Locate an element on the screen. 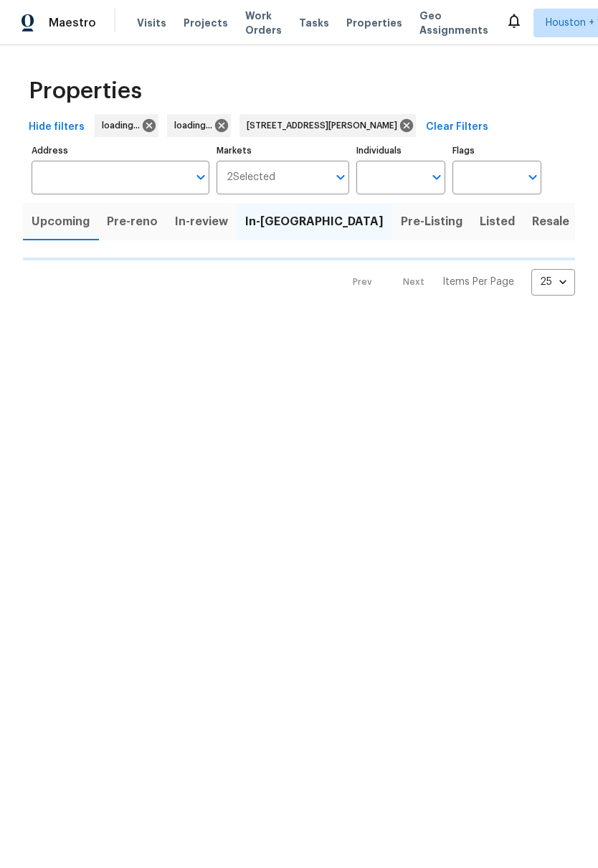 The height and width of the screenshot is (868, 598). span: Projects is located at coordinates (206, 23).